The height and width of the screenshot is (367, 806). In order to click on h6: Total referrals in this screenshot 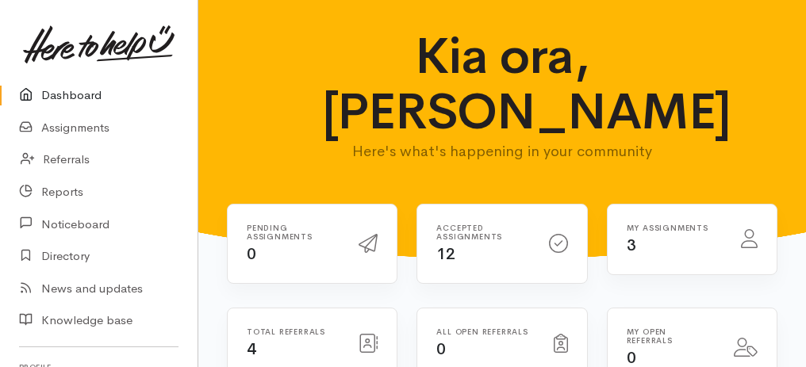, I will do `click(293, 332)`.